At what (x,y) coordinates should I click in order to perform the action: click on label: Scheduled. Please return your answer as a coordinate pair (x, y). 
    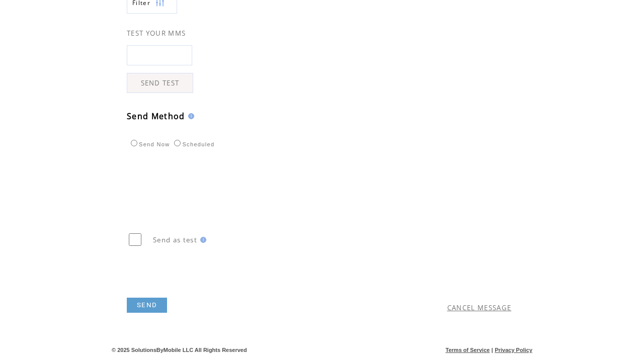
    Looking at the image, I should click on (193, 145).